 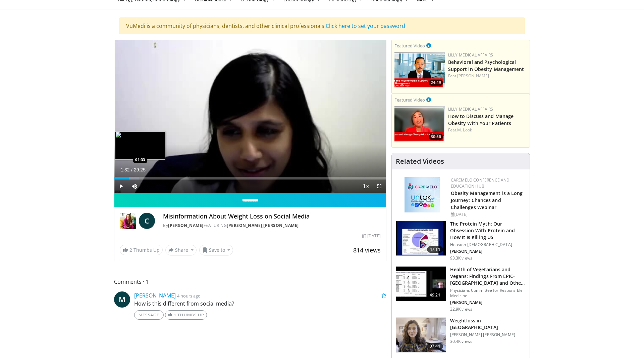 What do you see at coordinates (481, 120) in the screenshot?
I see `a: How to Discuss and Manage Obesity With Your Patients` at bounding box center [481, 120].